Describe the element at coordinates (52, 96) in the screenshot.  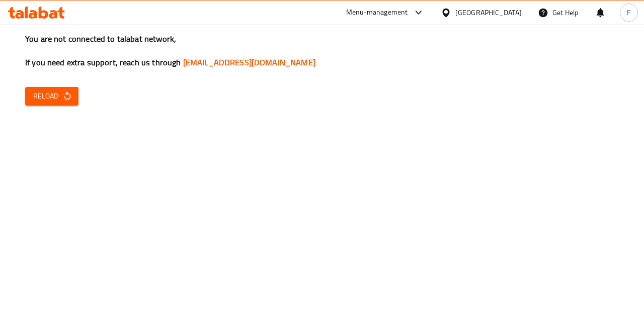
I see `button: Reload` at that location.